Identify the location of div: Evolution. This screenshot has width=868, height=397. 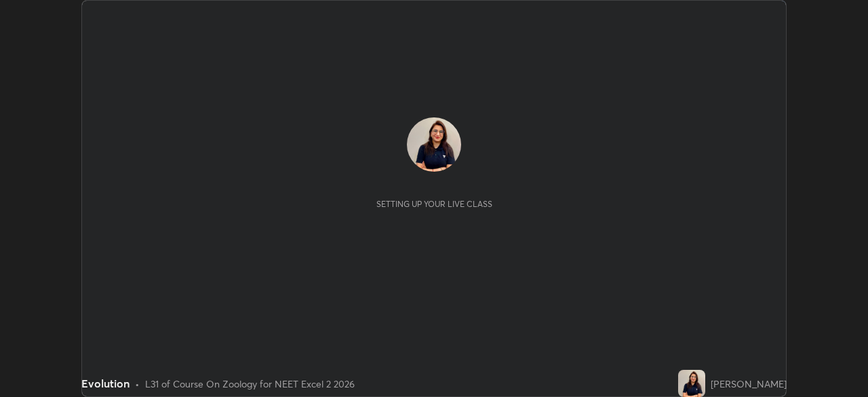
(105, 383).